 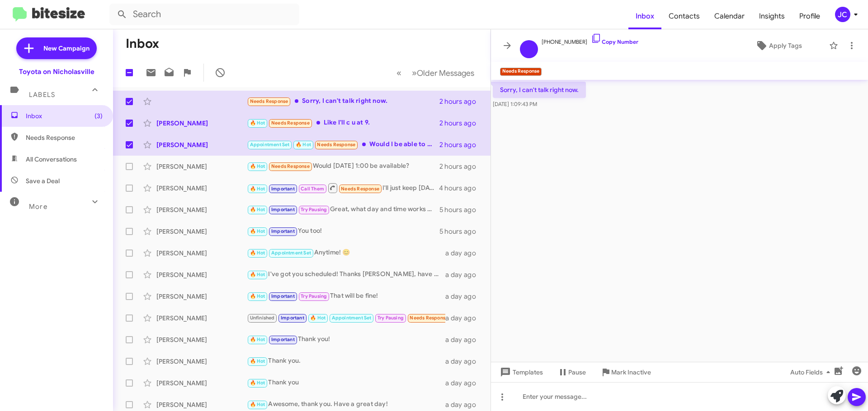 I want to click on span: Call Them, so click(x=312, y=189).